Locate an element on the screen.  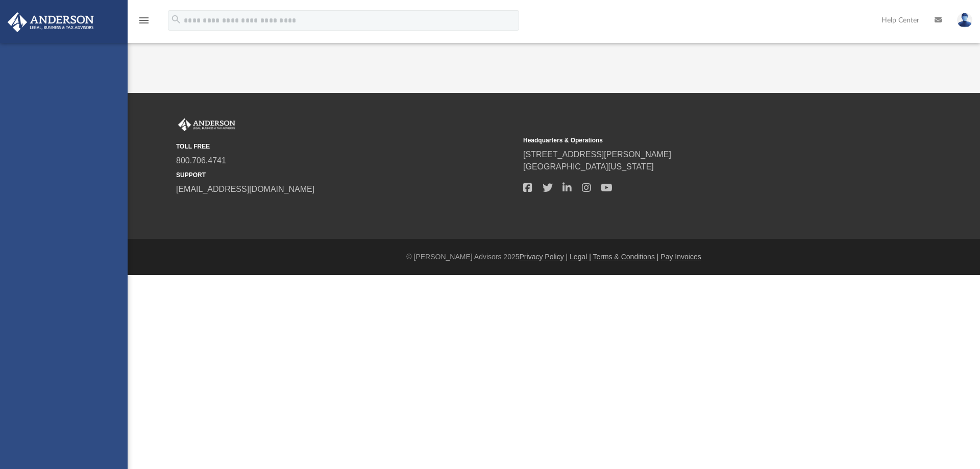
a: Privacy Policy | is located at coordinates (544, 257).